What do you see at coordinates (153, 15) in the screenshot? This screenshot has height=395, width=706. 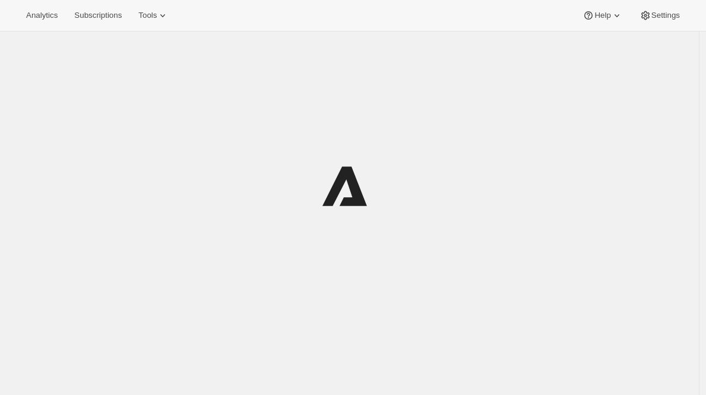 I see `button: Tools` at bounding box center [153, 15].